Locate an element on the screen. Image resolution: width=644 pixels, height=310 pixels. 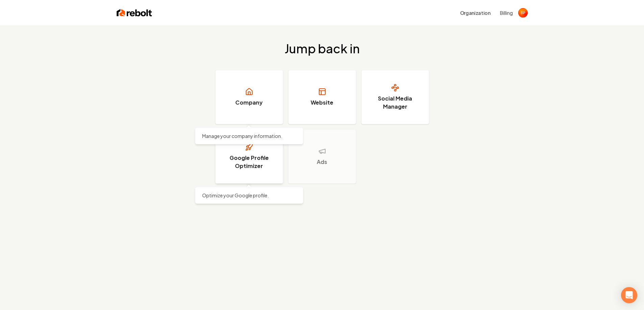
a: Company is located at coordinates (249, 97).